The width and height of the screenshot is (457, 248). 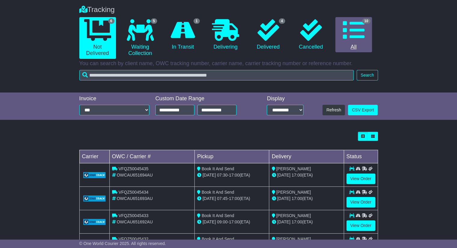 I want to click on td: Carrier, so click(x=94, y=157).